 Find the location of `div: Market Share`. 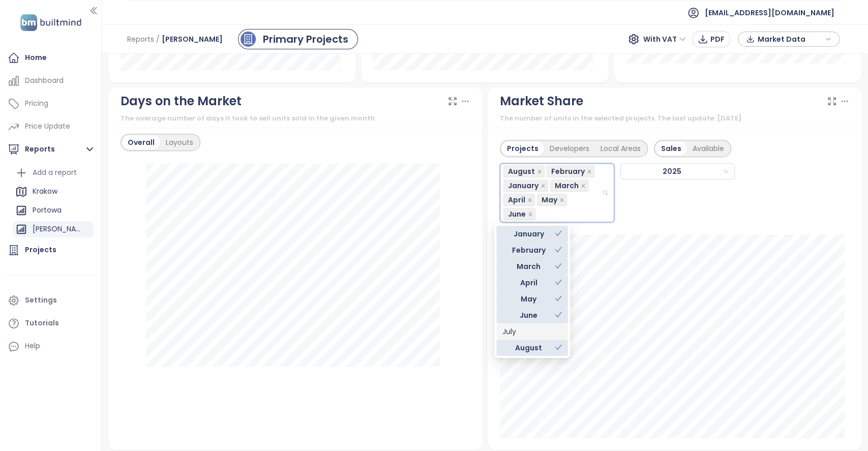

div: Market Share is located at coordinates (541, 101).